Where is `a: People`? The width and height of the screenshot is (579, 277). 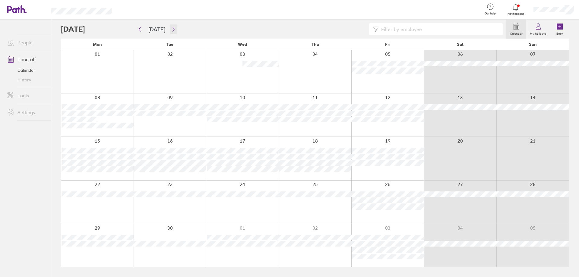 a: People is located at coordinates (27, 43).